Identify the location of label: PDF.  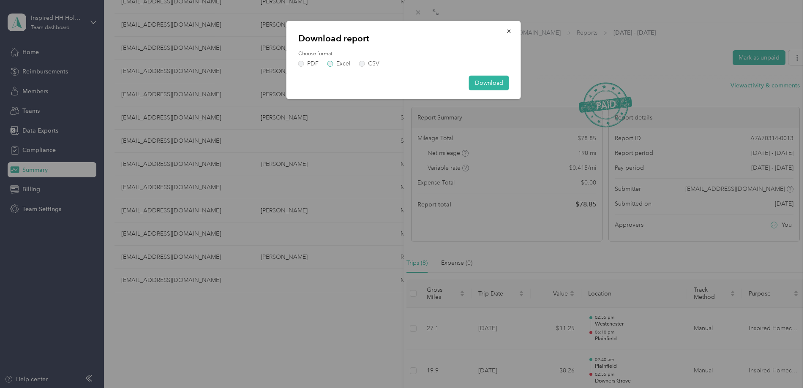
(308, 64).